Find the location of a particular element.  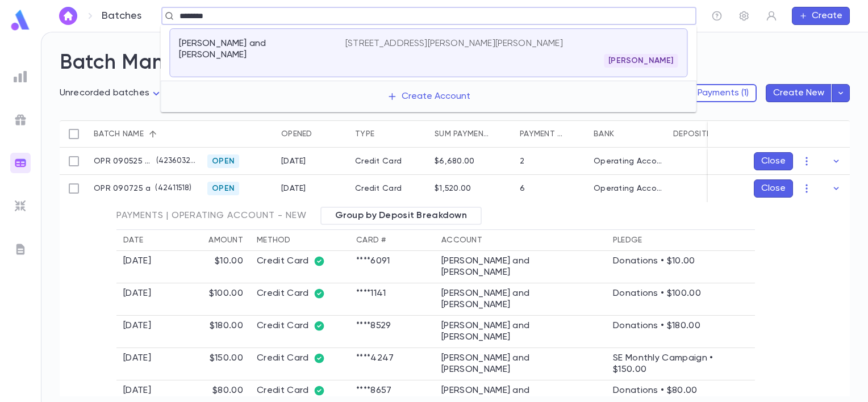

div: SE Monthly Campaign • $150.00 is located at coordinates (681, 364).